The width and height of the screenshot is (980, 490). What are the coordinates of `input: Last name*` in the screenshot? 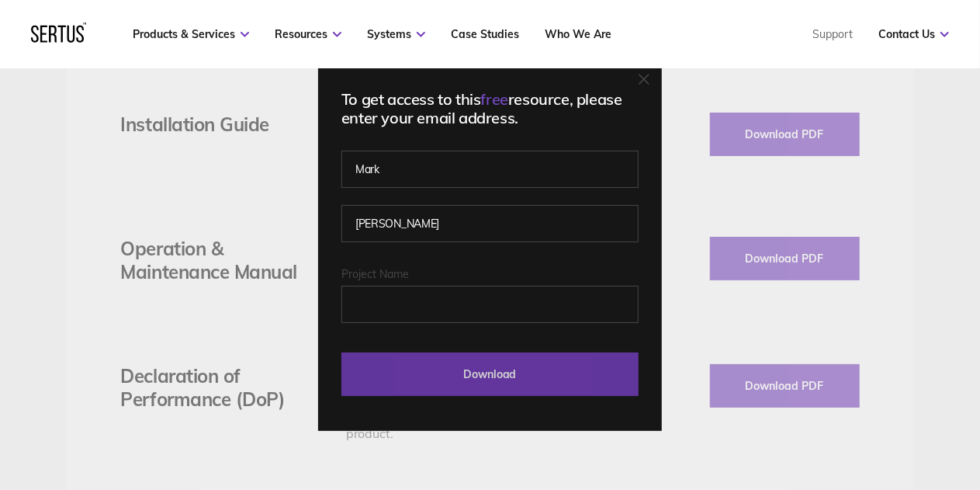 It's located at (490, 224).